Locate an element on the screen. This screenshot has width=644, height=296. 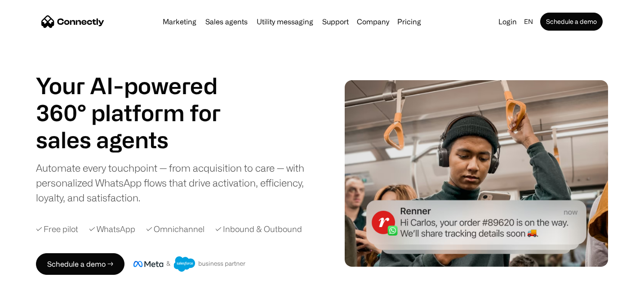
a: Utility messaging is located at coordinates (285, 21).